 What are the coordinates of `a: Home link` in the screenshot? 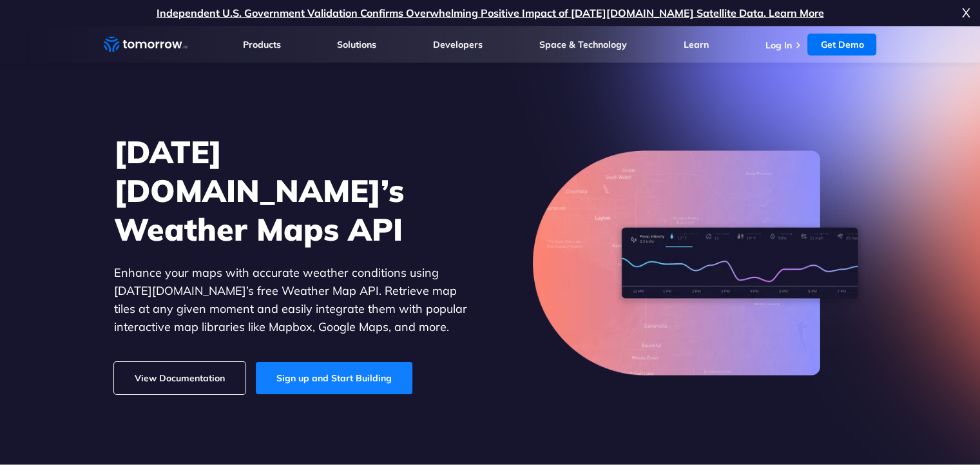 It's located at (146, 45).